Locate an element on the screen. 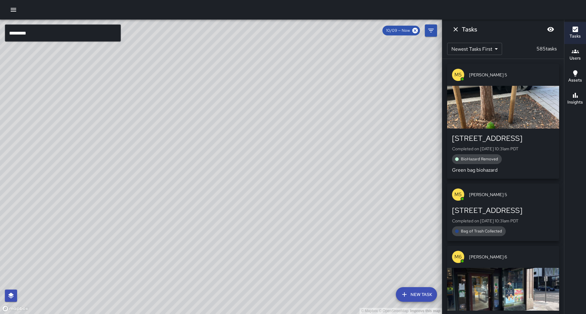 Image resolution: width=586 pixels, height=314 pixels. button: Filters is located at coordinates (431, 31).